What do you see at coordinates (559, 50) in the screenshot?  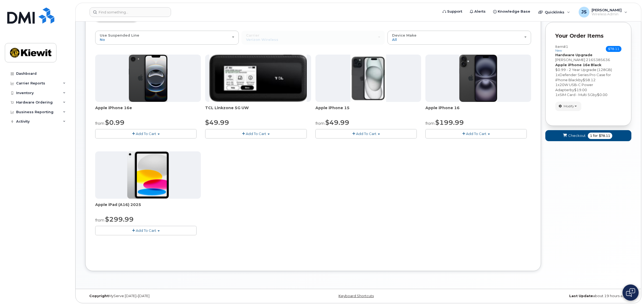 I see `small: new` at bounding box center [559, 50].